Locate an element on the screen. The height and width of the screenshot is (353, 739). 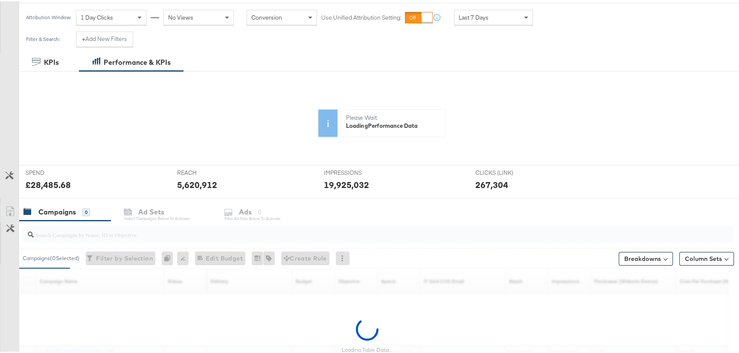
div: Attribution Window: is located at coordinates (49, 16).